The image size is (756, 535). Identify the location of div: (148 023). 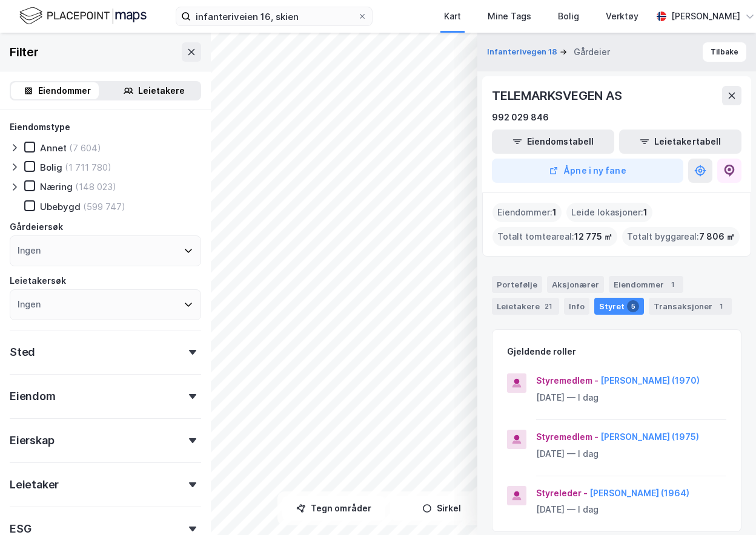
(96, 186).